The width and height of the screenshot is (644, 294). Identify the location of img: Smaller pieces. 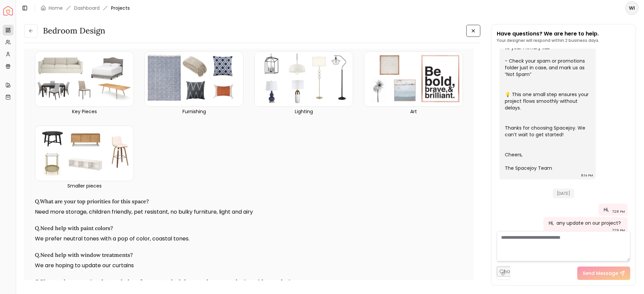
(84, 154).